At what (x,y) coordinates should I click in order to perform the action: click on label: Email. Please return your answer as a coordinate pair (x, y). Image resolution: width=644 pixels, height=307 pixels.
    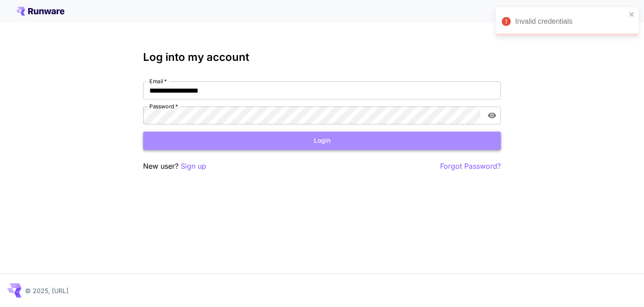
    Looking at the image, I should click on (157, 81).